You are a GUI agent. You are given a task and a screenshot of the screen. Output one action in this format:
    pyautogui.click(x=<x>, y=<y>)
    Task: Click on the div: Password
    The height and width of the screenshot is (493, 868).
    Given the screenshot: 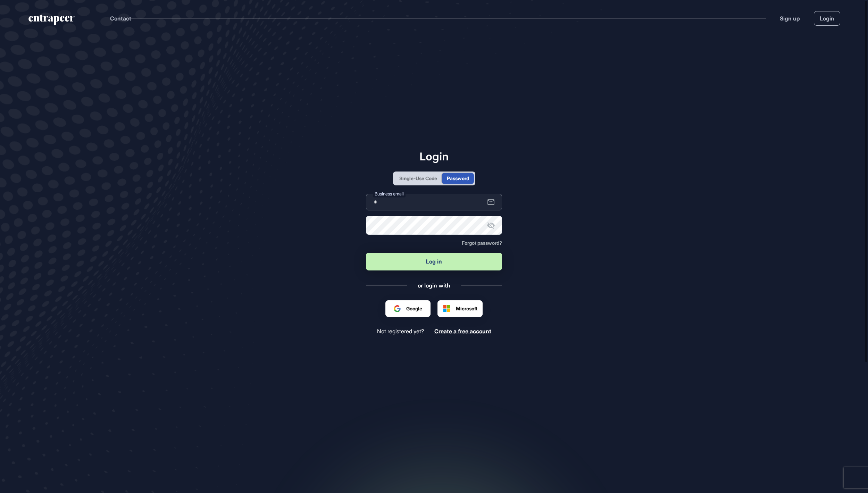 What is the action you would take?
    pyautogui.click(x=458, y=178)
    